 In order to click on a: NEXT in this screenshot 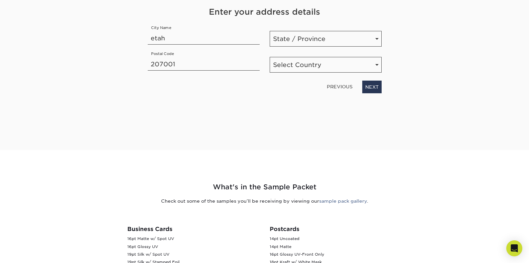, I will do `click(372, 87)`.